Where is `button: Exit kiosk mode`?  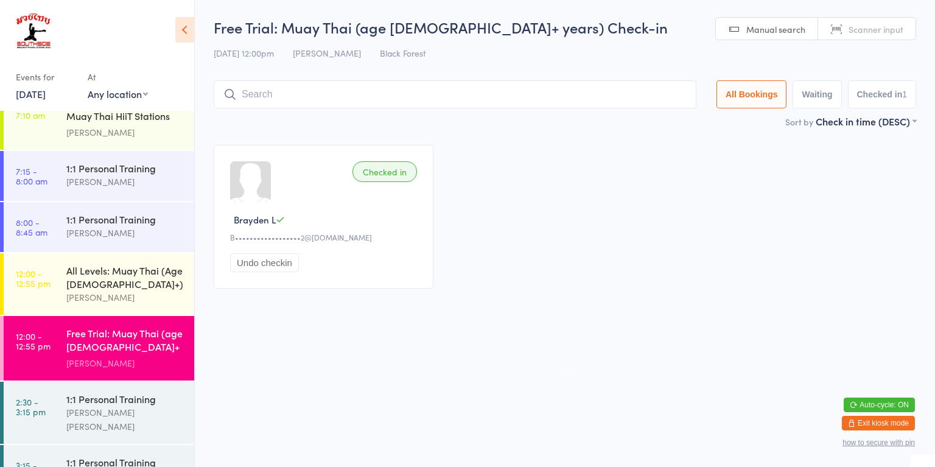
button: Exit kiosk mode is located at coordinates (878, 423).